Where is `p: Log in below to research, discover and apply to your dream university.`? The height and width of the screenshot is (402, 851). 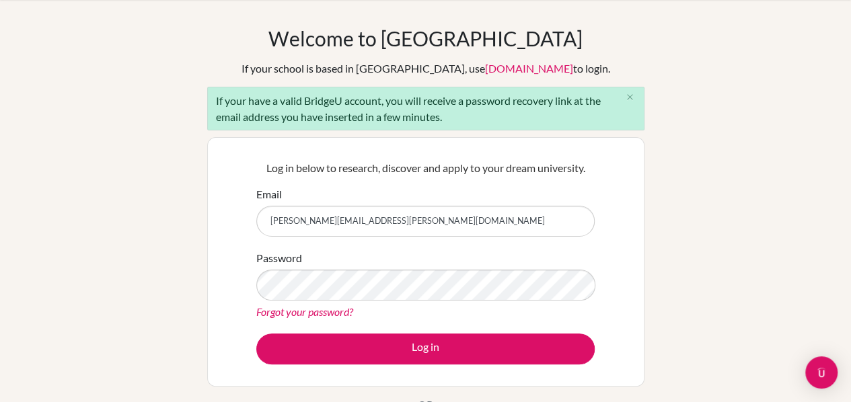 p: Log in below to research, discover and apply to your dream university. is located at coordinates (425, 168).